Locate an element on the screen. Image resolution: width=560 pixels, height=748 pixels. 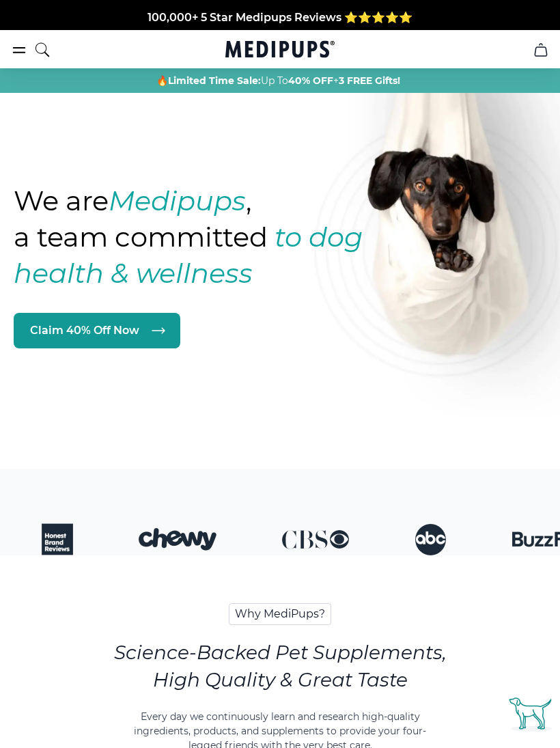
a: Medipups is located at coordinates (280, 51).